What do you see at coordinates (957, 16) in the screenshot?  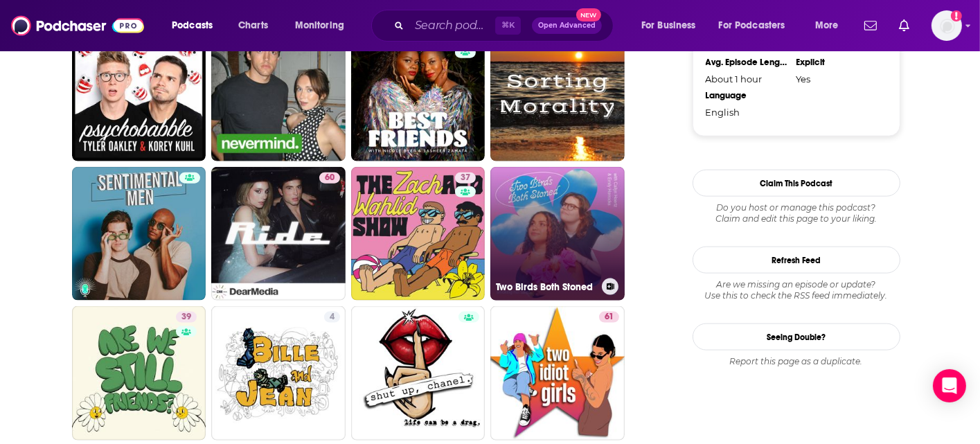 I see `svg: Add a profile image` at bounding box center [957, 16].